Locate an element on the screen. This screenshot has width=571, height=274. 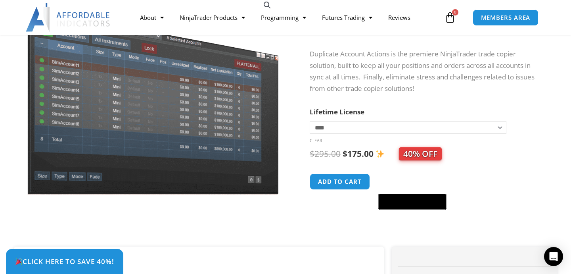
button: Add to cart is located at coordinates (340, 181).